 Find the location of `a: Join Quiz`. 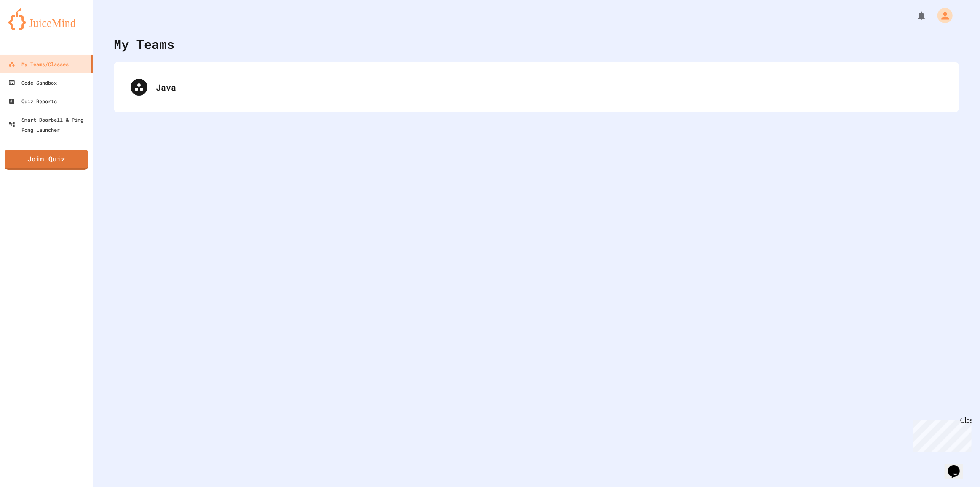

a: Join Quiz is located at coordinates (47, 159).